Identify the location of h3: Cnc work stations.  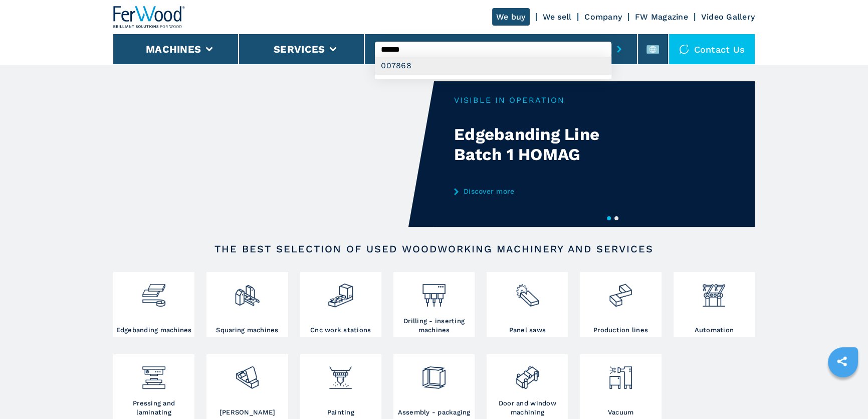
(340, 330).